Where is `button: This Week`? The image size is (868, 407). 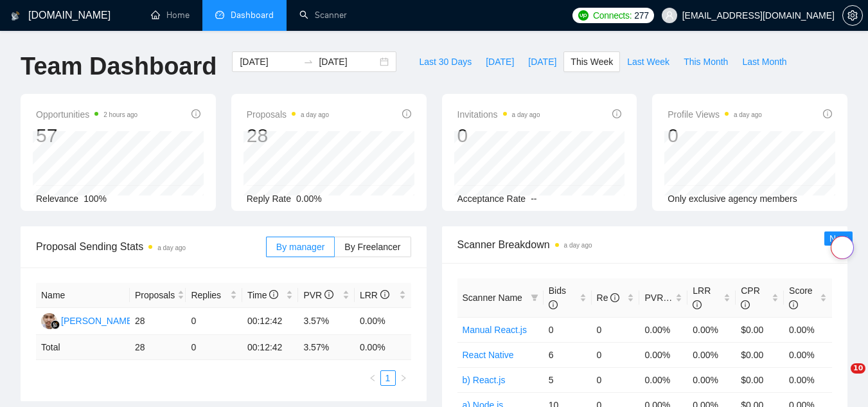
button: This Week is located at coordinates (592, 62).